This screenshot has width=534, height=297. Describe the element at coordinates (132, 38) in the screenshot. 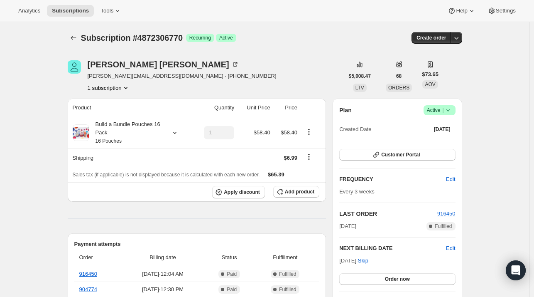

I see `span: Subscription #4872306770` at that location.